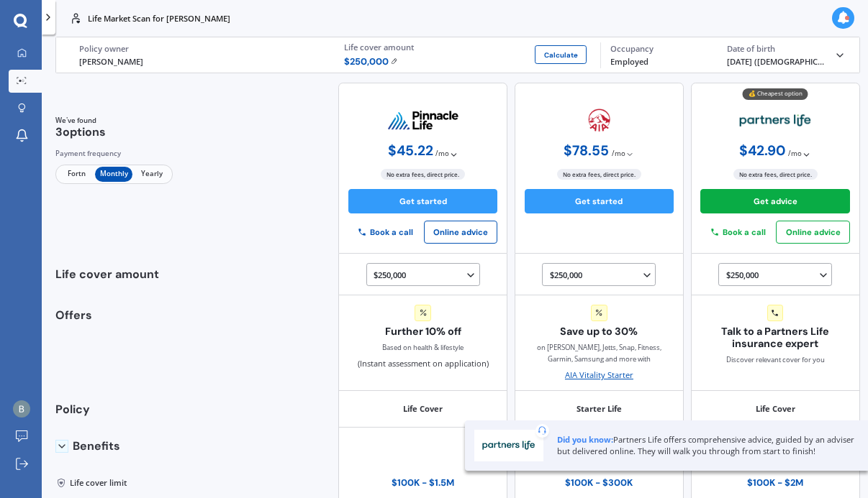 This screenshot has width=868, height=498. Describe the element at coordinates (599, 121) in the screenshot. I see `img: aia.webp` at that location.